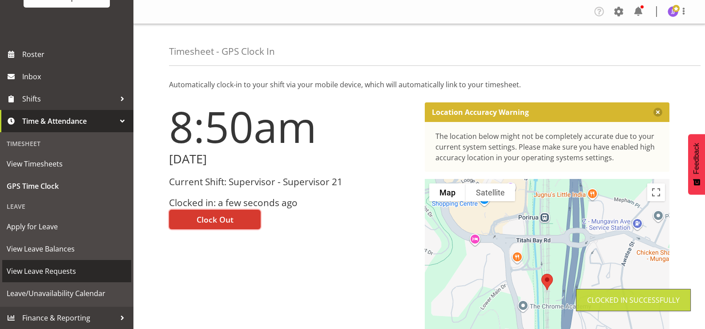  Describe the element at coordinates (656, 192) in the screenshot. I see `button: Toggle fullscreen view` at that location.